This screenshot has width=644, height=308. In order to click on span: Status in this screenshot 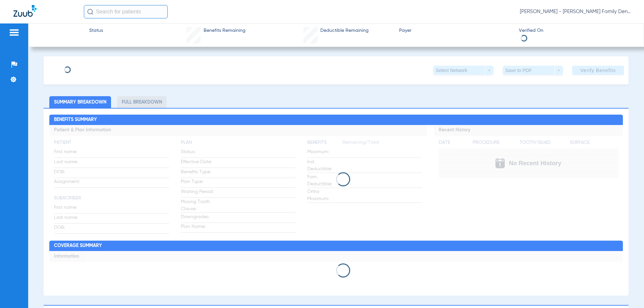, I will do `click(96, 31)`.